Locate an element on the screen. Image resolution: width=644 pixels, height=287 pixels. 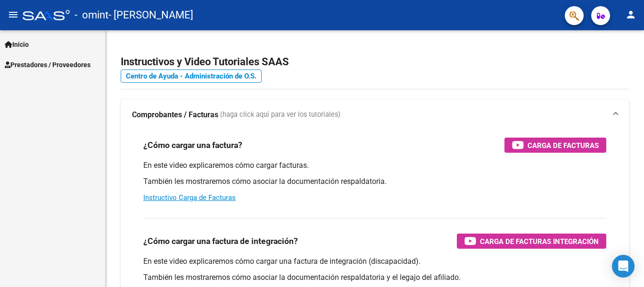
strong: Comprobantes / Facturas is located at coordinates (175, 115).